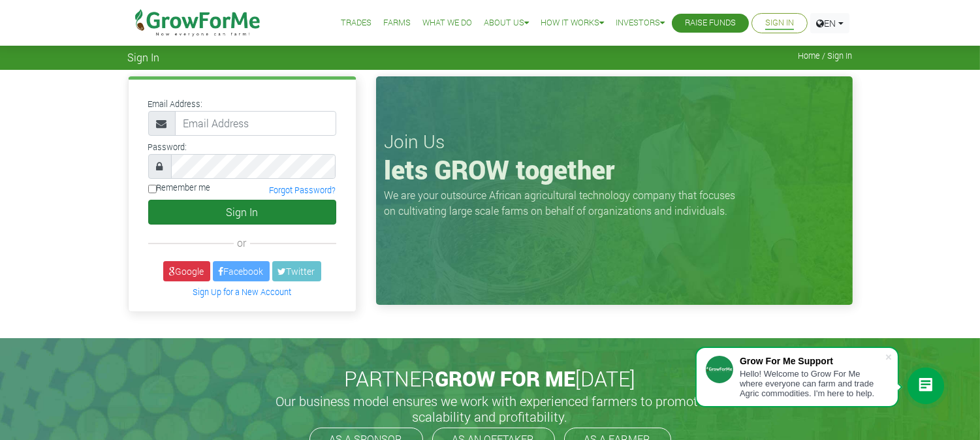  What do you see at coordinates (168, 147) in the screenshot?
I see `label: Password:` at bounding box center [168, 147].